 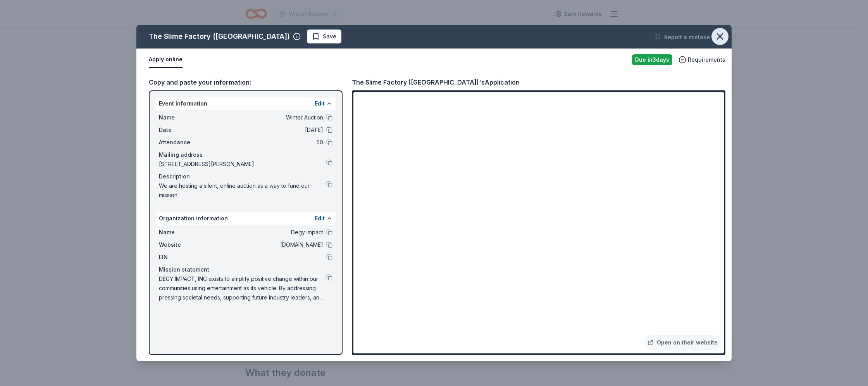 What do you see at coordinates (683, 37) in the screenshot?
I see `button: Report a mistake` at bounding box center [683, 37].